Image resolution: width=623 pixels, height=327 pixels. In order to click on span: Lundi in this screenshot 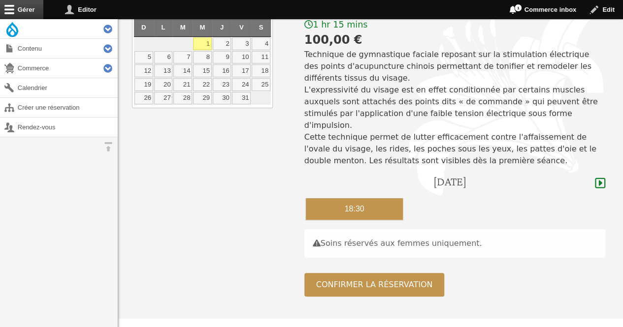, I will do `click(163, 27)`.